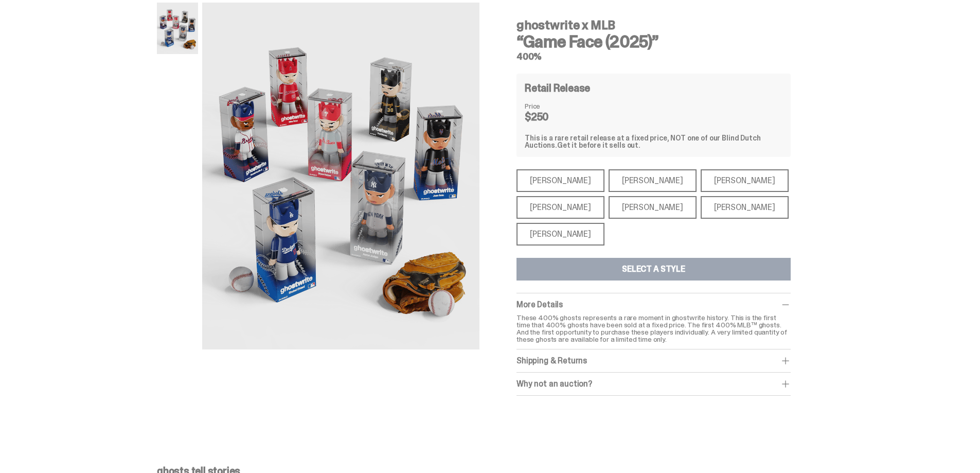 The width and height of the screenshot is (980, 473). What do you see at coordinates (550, 106) in the screenshot?
I see `dt: Price` at bounding box center [550, 106].